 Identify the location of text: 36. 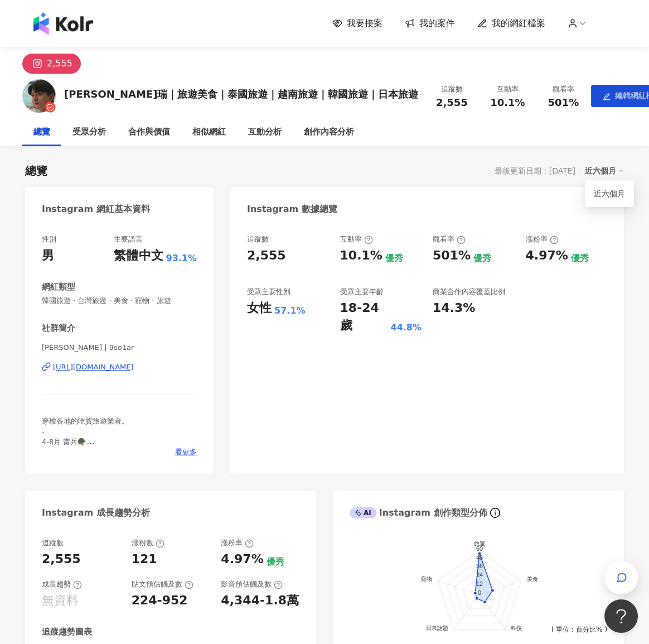
(480, 566).